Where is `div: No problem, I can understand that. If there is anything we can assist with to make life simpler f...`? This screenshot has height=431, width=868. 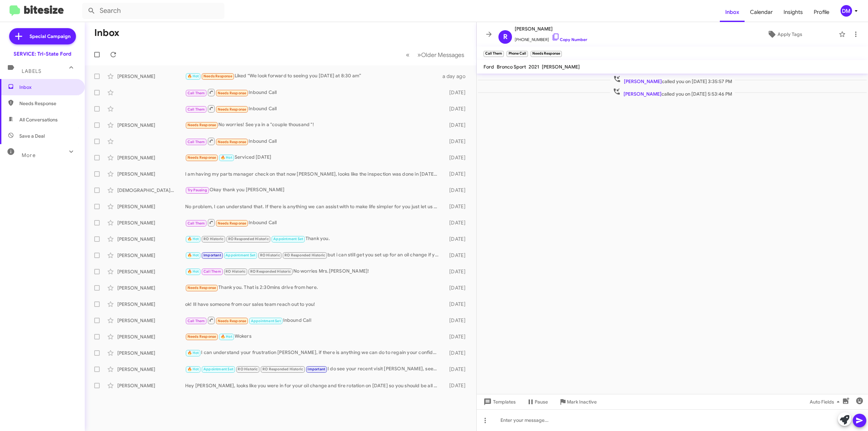
div: No problem, I can understand that. If there is anything we can assist with to make life simpler f... is located at coordinates (313, 206).